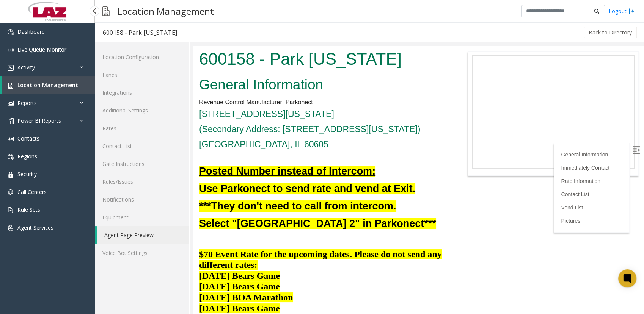 Image resolution: width=644 pixels, height=314 pixels. I want to click on h3: Location Management, so click(166, 11).